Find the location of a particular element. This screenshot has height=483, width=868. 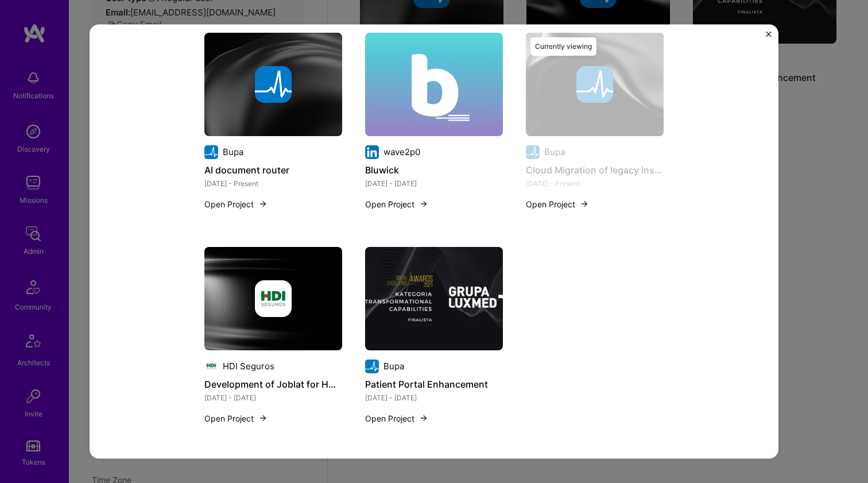

h4: Patient Portal Enhancement is located at coordinates (434, 384).